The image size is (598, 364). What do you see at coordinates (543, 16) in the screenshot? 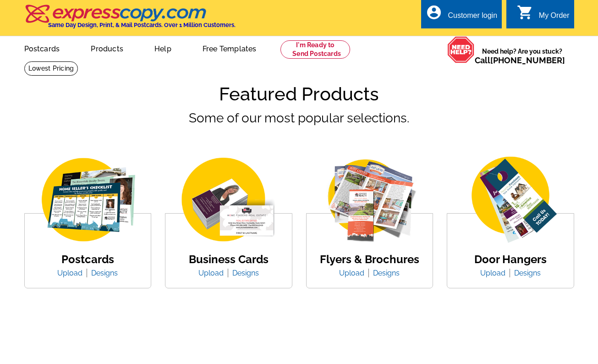
I see `a: shopping_cart My Order` at bounding box center [543, 16].